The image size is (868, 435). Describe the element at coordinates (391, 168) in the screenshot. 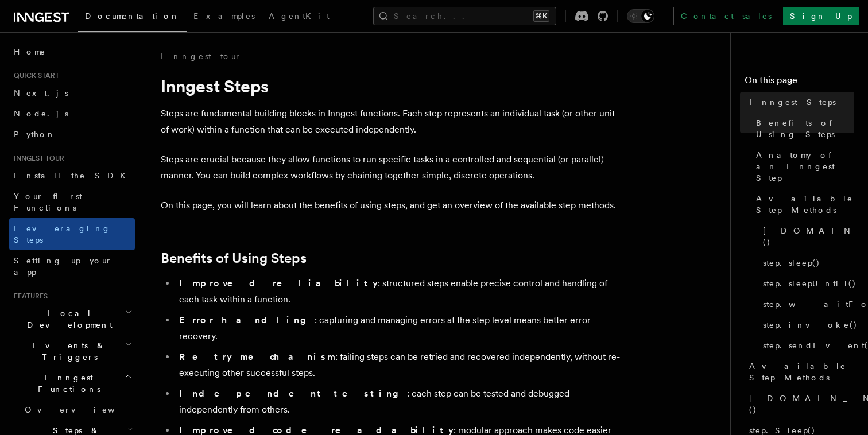

I see `p: Steps are crucial because they allow functions to run specific tasks in a controlled and sequenti...` at that location.